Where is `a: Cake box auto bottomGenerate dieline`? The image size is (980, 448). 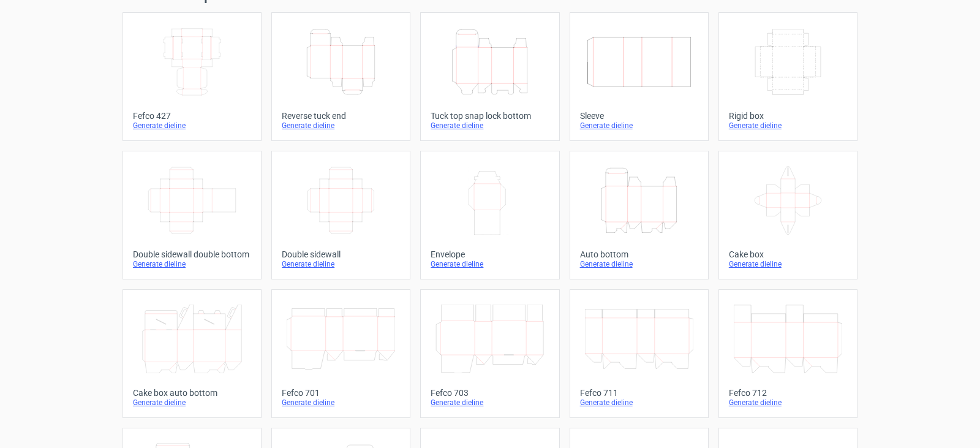 a: Cake box auto bottomGenerate dieline is located at coordinates (192, 353).